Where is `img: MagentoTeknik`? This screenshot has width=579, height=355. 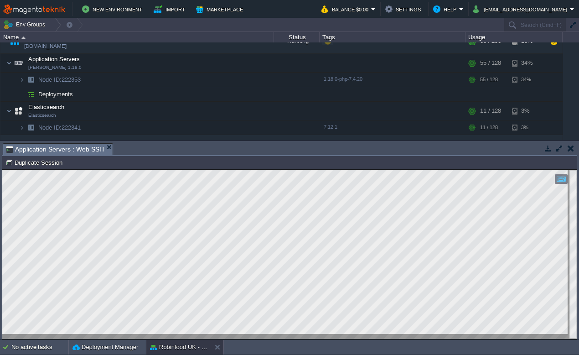 img: MagentoTeknik is located at coordinates (34, 9).